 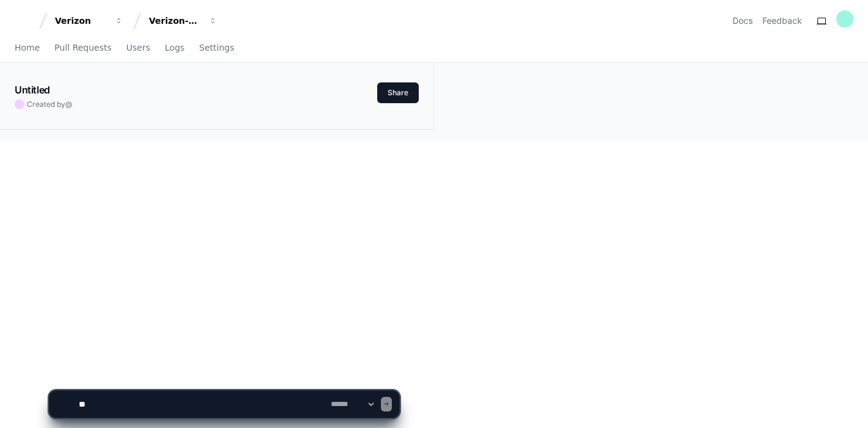 What do you see at coordinates (83, 48) in the screenshot?
I see `a: Pull Requests` at bounding box center [83, 48].